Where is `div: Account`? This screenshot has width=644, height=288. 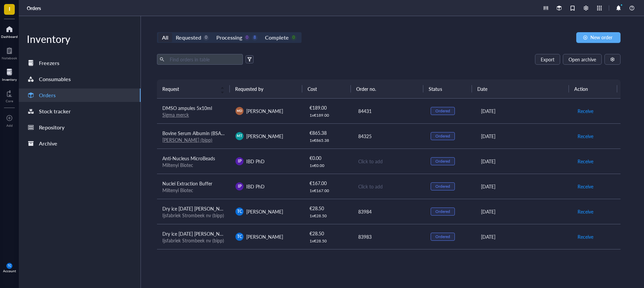 div: Account is located at coordinates (9, 271).